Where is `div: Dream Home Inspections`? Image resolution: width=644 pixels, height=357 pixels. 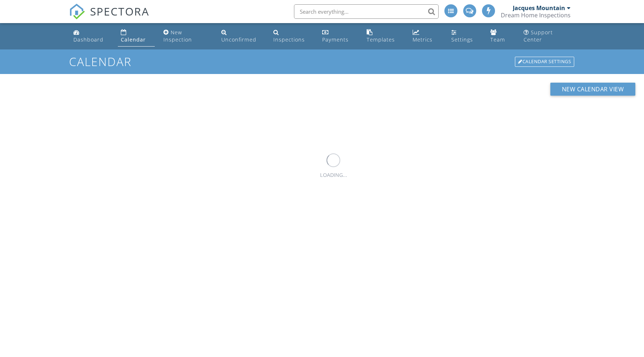
div: Dream Home Inspections is located at coordinates (535, 15).